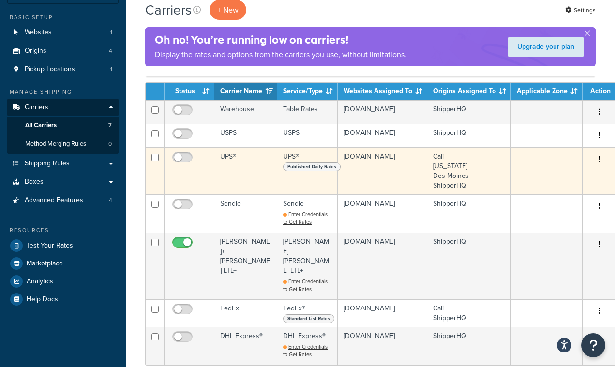 Image resolution: width=615 pixels, height=367 pixels. I want to click on li: Origins, so click(63, 51).